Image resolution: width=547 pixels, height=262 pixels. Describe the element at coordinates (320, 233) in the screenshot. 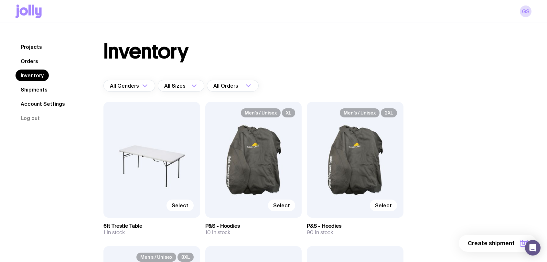

I see `span: 90 in stock` at that location.